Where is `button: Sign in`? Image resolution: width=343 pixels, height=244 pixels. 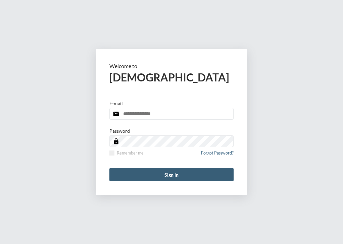
button: Sign in is located at coordinates (171, 175).